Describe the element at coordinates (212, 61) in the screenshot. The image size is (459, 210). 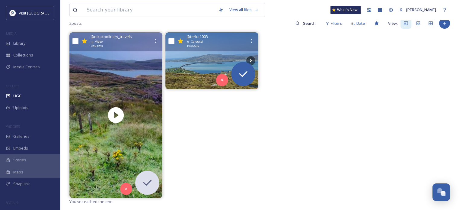
I see `img: So much happened in August so a quick look back to the Outer Hebrides trip (part 1) - what a magi...` at that location.